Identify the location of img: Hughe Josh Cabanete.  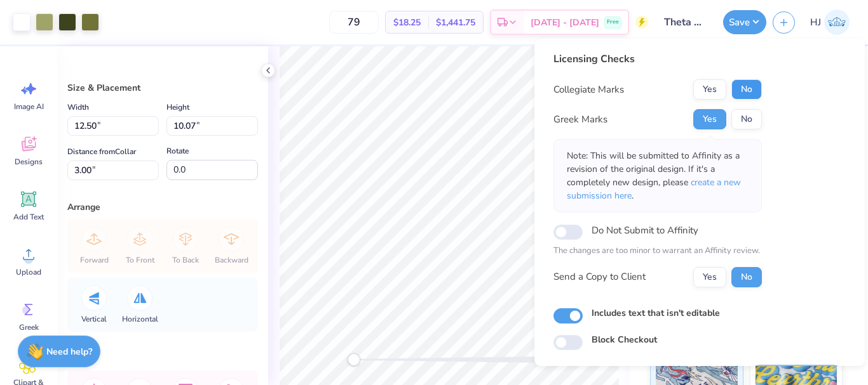
(837, 22).